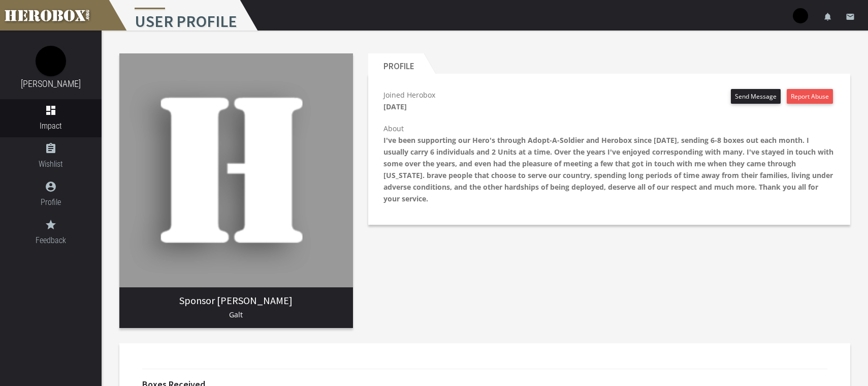  Describe the element at coordinates (395, 63) in the screenshot. I see `h2: Profile` at that location.